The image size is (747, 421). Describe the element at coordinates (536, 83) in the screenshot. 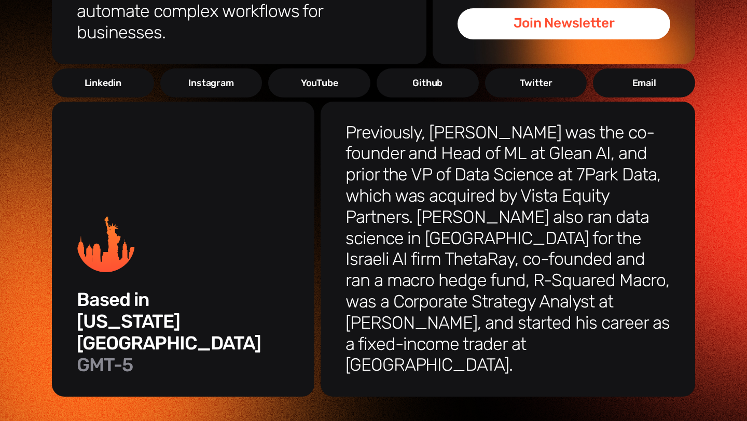

I see `div: Twitter` at that location.